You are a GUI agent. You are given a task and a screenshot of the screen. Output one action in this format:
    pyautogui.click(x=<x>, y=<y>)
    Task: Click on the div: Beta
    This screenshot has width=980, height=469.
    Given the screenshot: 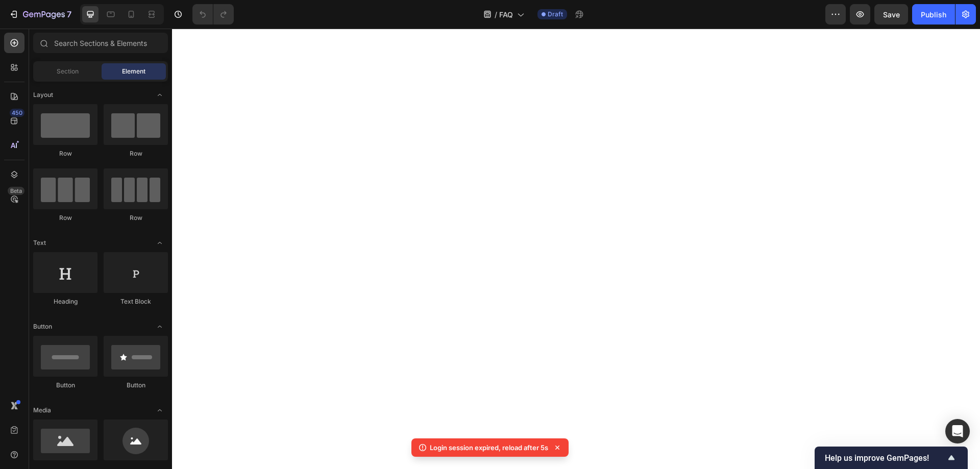 What is the action you would take?
    pyautogui.click(x=16, y=191)
    